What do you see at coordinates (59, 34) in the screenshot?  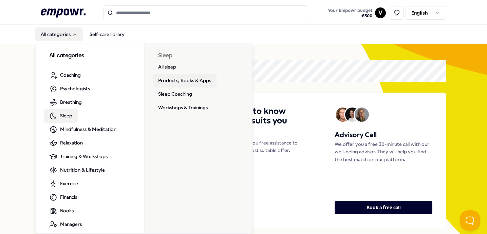 I see `button: All categories` at bounding box center [59, 34].